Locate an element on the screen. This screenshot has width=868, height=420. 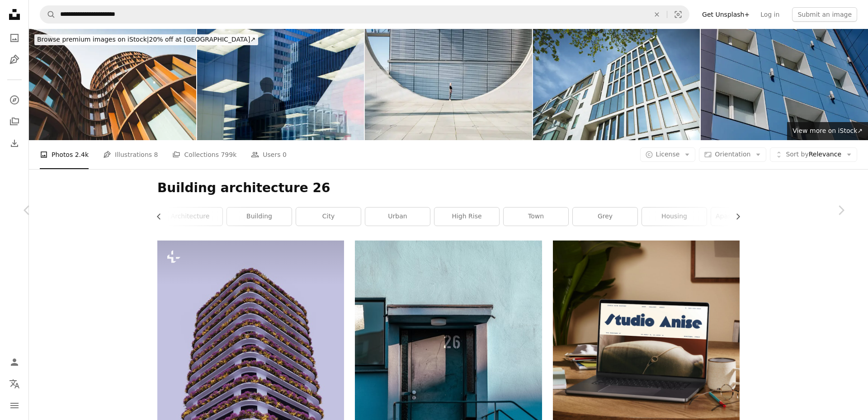
a: Illustrations 8 is located at coordinates (130, 155).